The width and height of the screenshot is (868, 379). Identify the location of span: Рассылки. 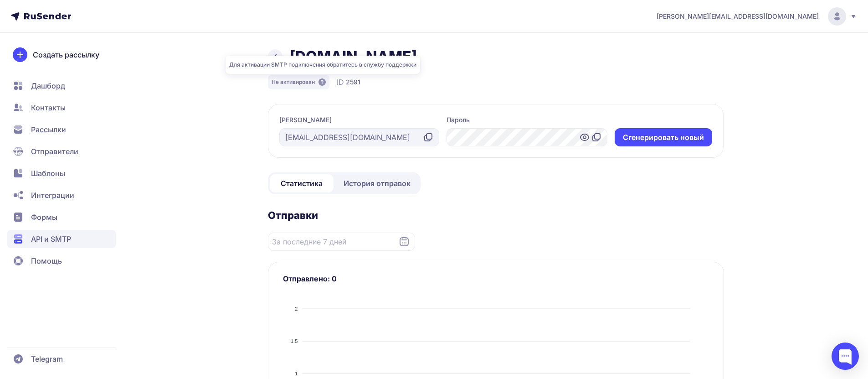
(48, 129).